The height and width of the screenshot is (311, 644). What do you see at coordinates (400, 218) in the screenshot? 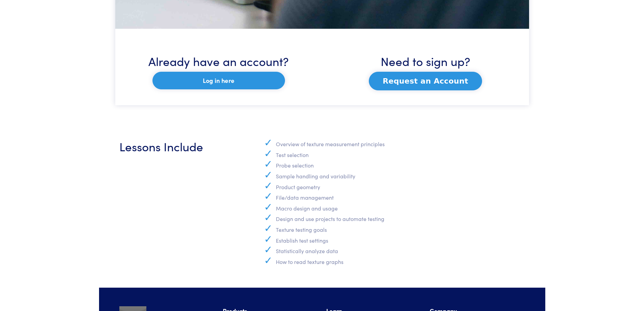
I see `li: Design and use projects to automate testing` at bounding box center [400, 218].